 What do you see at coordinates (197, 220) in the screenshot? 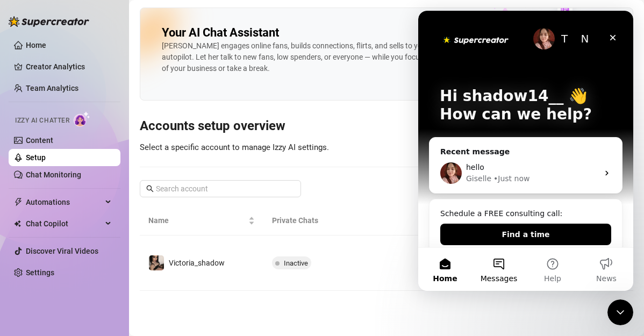
I see `span: Name` at bounding box center [197, 220].